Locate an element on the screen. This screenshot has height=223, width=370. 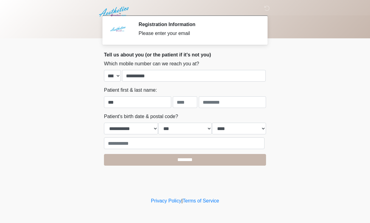
a: Privacy Policy is located at coordinates (167, 200).